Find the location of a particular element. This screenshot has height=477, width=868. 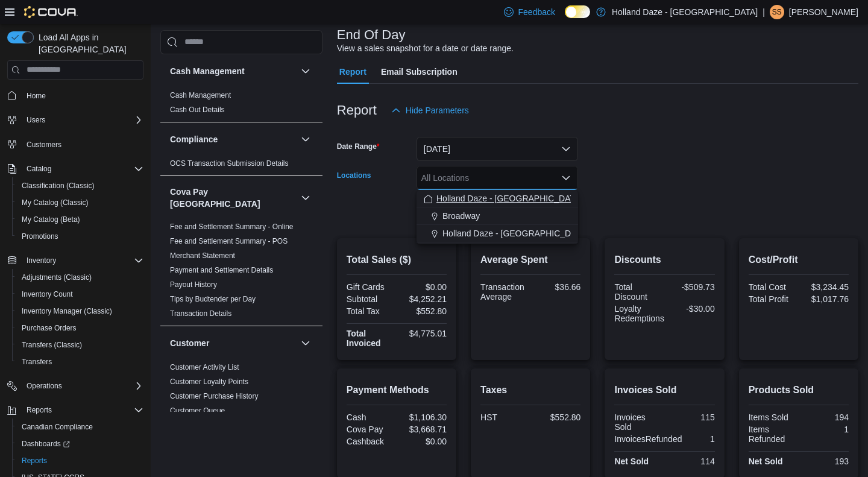

a: Canadian Compliance is located at coordinates (57, 427).